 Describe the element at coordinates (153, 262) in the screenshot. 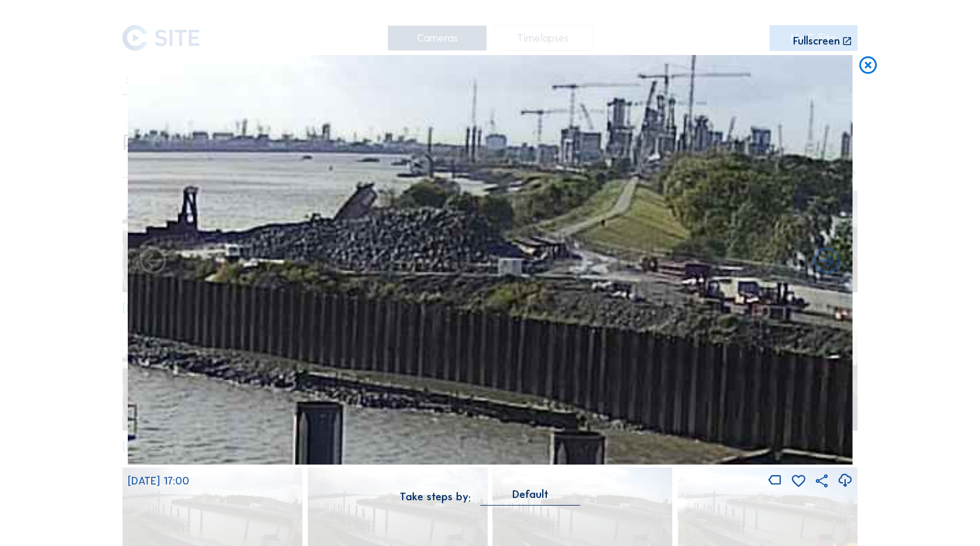

I see `i: Forward` at that location.